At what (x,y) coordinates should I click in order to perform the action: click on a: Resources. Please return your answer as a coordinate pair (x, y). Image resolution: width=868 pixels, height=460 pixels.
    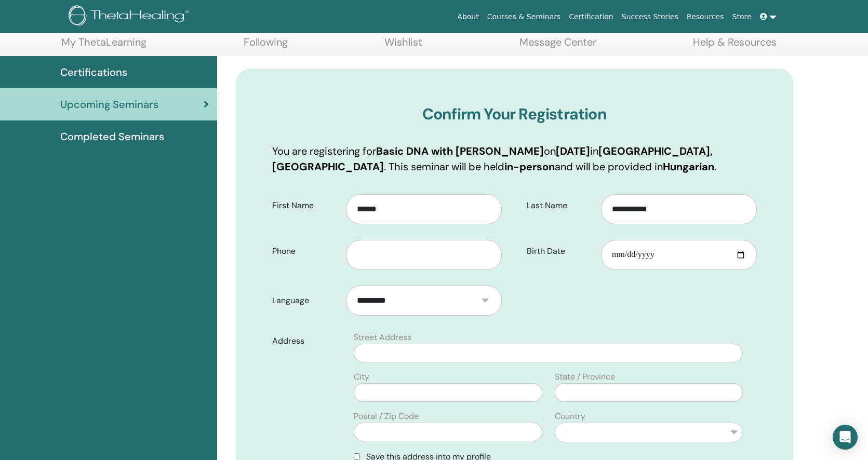
    Looking at the image, I should click on (706, 16).